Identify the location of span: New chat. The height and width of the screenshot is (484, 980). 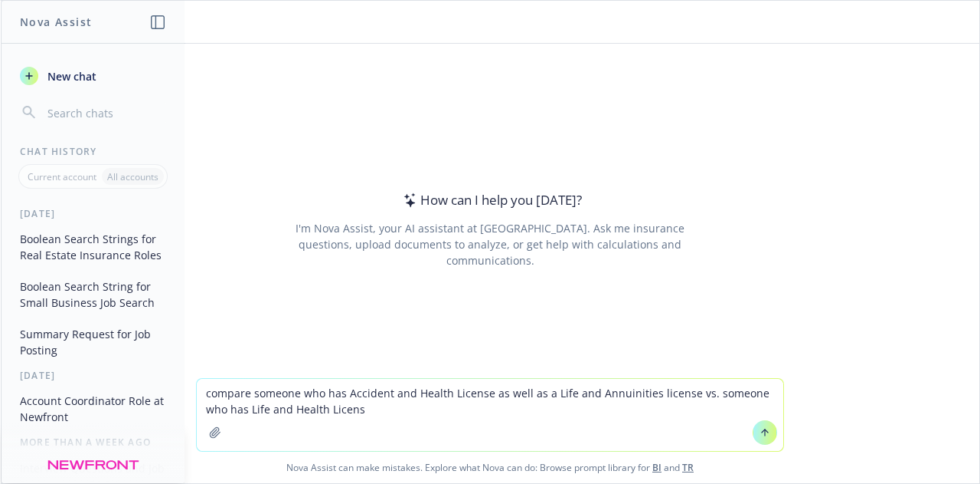
(70, 76).